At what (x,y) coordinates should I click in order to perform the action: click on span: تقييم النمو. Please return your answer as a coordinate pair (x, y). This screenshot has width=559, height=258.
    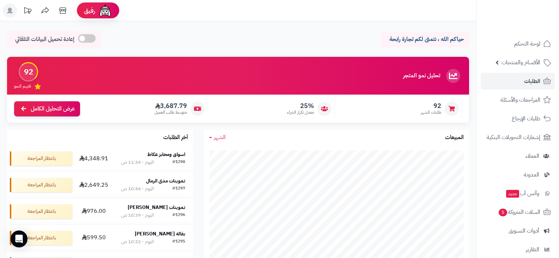
    Looking at the image, I should click on (23, 86).